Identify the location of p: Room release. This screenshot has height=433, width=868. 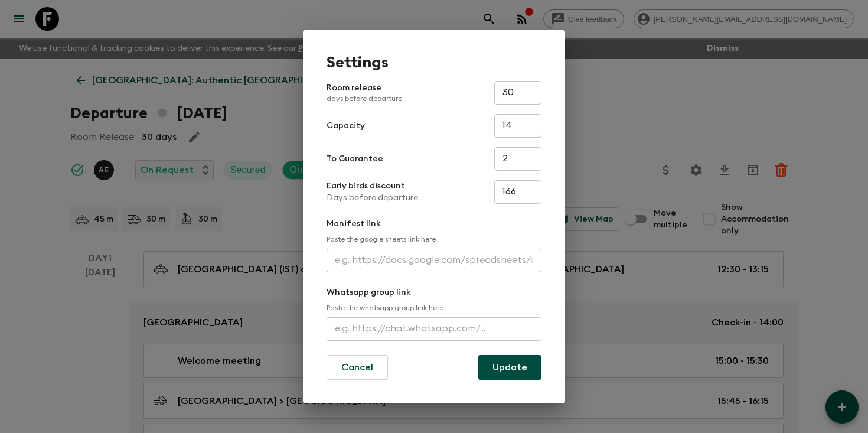
(365, 93).